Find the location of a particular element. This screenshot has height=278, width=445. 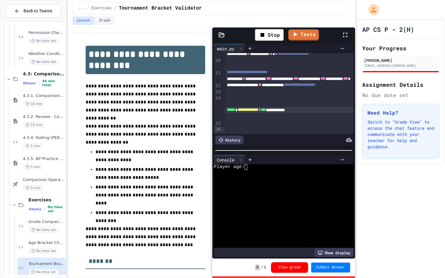

span: 4.3.1: Comparison Operators is located at coordinates (44, 96).